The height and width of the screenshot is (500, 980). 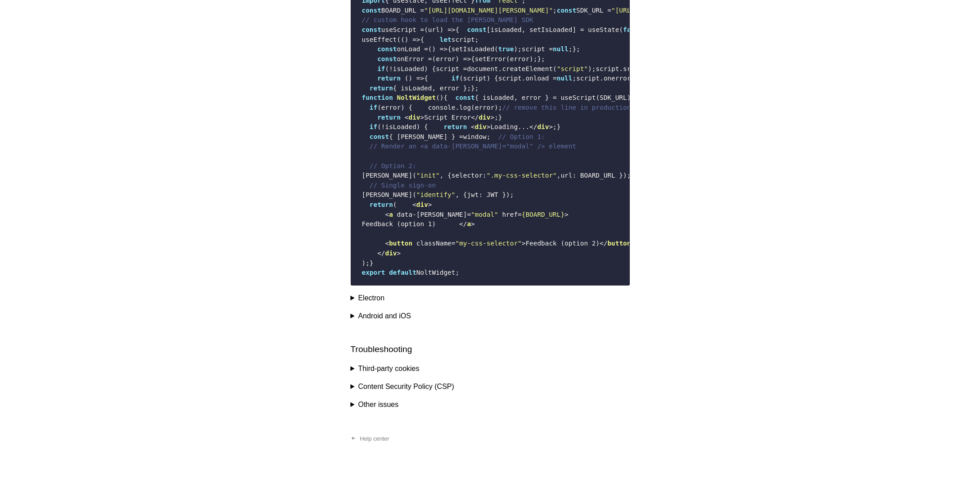 What do you see at coordinates (446, 40) in the screenshot?
I see `span: let` at bounding box center [446, 40].